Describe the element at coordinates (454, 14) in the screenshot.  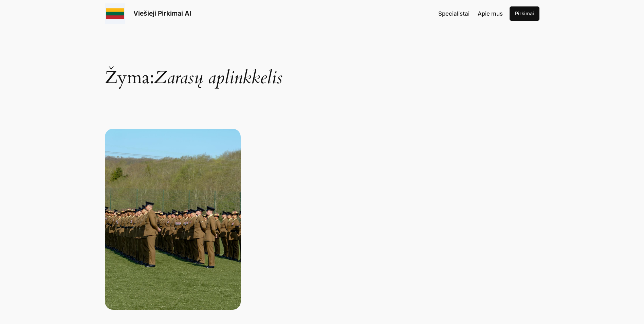
I see `span: Specialistai` at that location.